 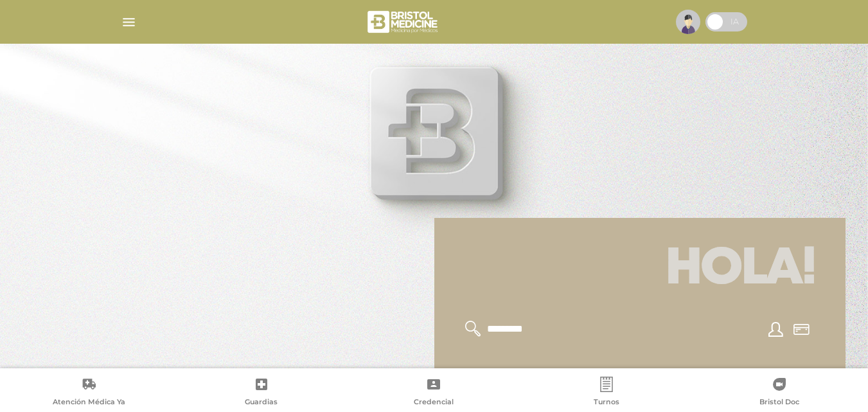 What do you see at coordinates (261, 403) in the screenshot?
I see `span: Guardias` at bounding box center [261, 403].